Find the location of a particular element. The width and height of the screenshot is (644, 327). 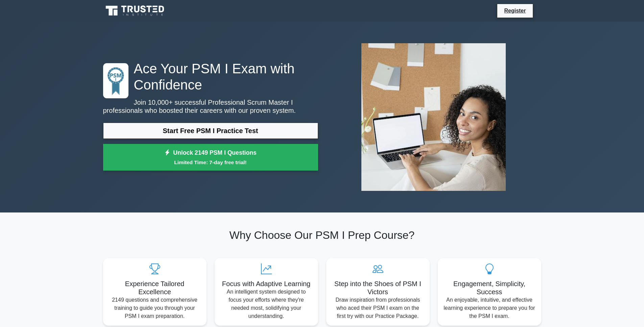

p: An intelligent system designed to focus your efforts where they're needed most, solidifying your ... is located at coordinates (266, 304).